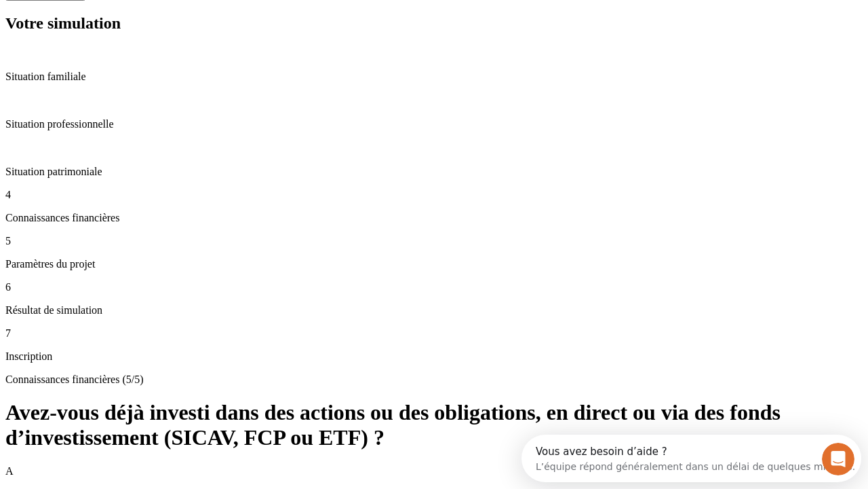  I want to click on p: Inscription, so click(434, 356).